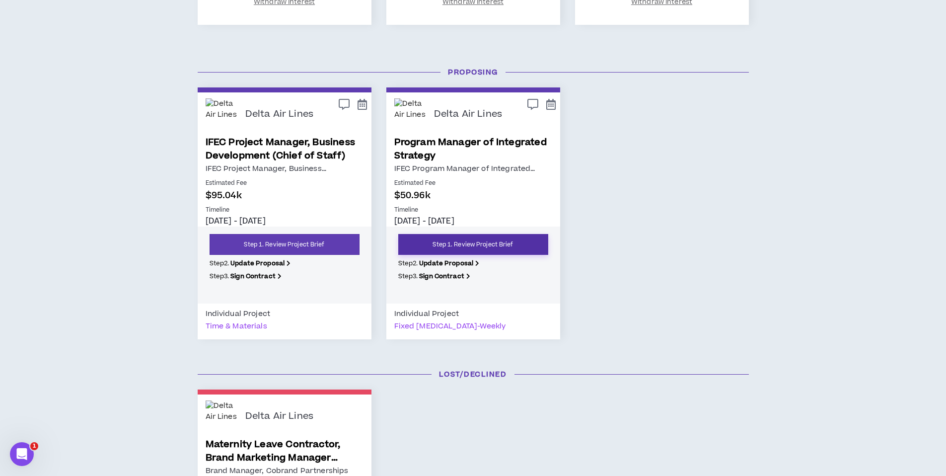  Describe the element at coordinates (236, 326) in the screenshot. I see `div: Time & Materials` at that location.